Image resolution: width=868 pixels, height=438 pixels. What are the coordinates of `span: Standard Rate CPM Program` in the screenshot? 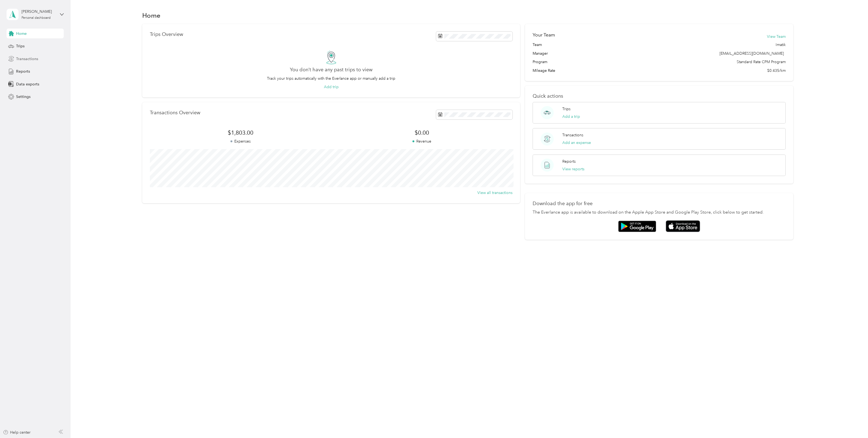 It's located at (761, 62).